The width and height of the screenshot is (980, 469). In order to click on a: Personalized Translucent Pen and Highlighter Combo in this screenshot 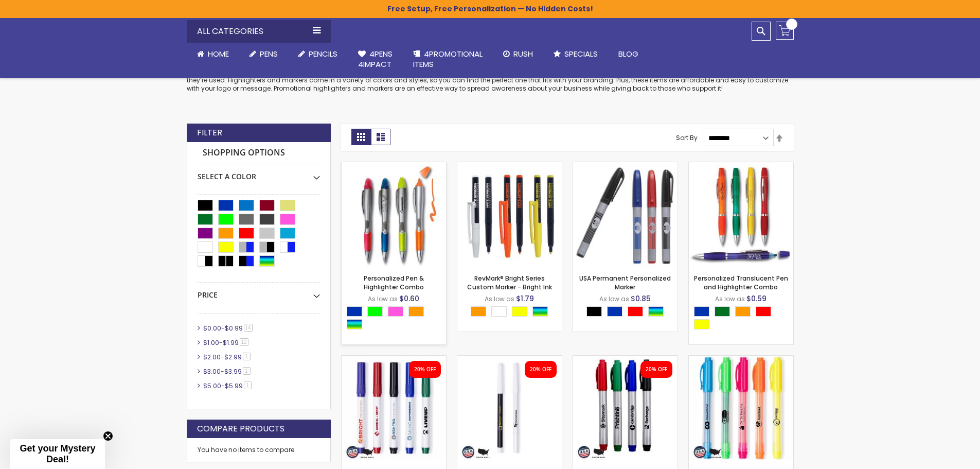, I will do `click(741, 166)`.